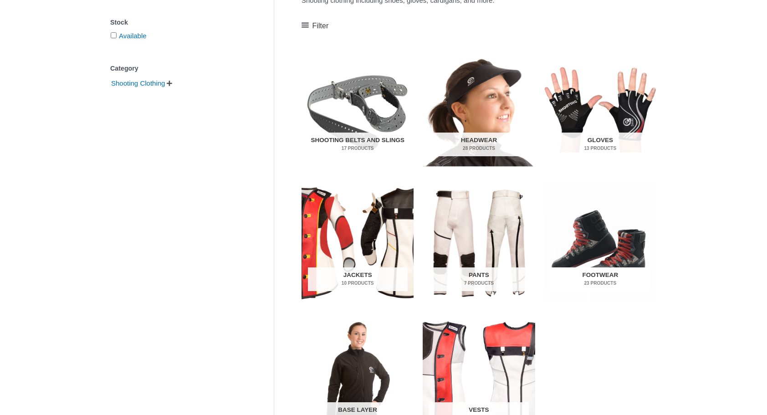 This screenshot has width=767, height=415. I want to click on h2: Headwear, so click(479, 144).